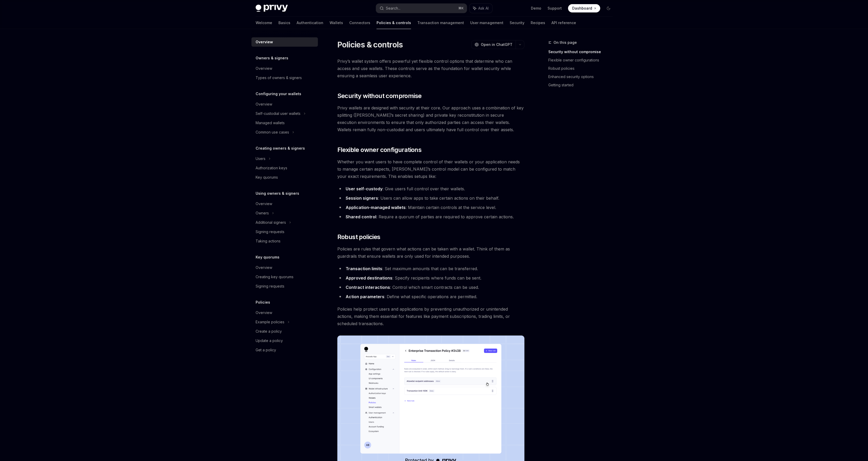 This screenshot has width=868, height=461. I want to click on span: Security without compromise, so click(380, 96).